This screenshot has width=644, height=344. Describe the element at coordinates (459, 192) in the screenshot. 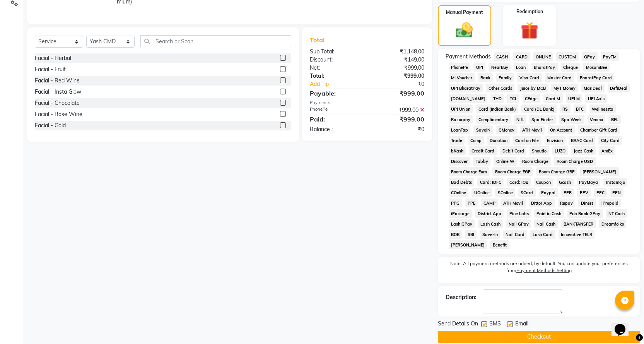

I see `span: COnline` at that location.